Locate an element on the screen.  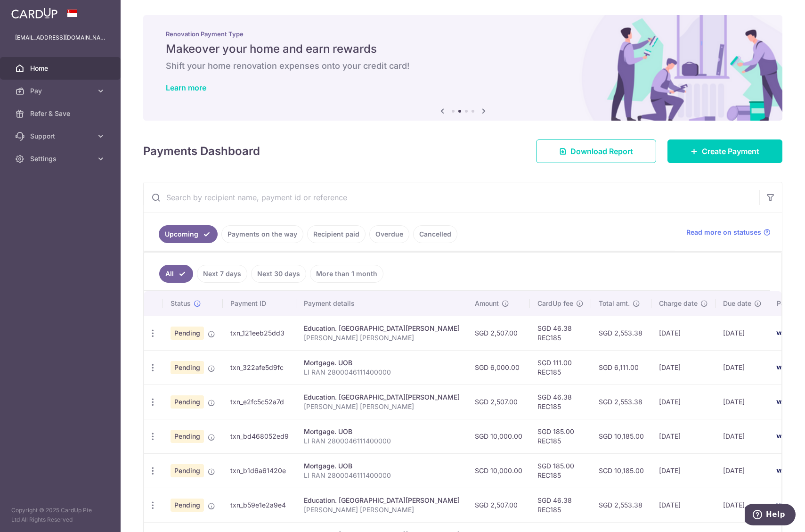
a: Download Report is located at coordinates (596, 151).